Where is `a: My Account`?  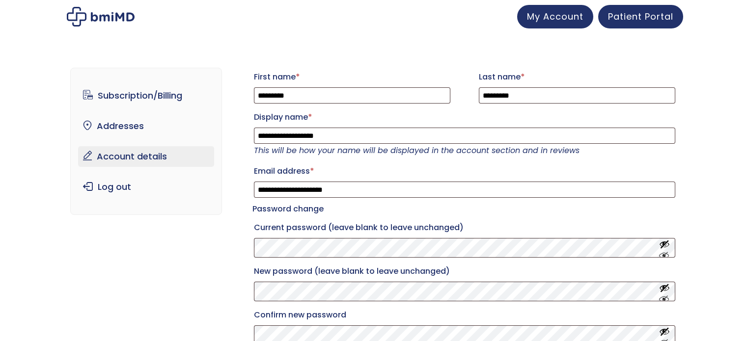
a: My Account is located at coordinates (555, 17).